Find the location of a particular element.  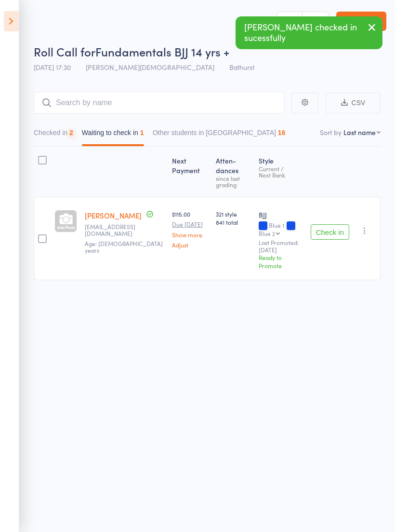

button: Check in is located at coordinates (330, 232).